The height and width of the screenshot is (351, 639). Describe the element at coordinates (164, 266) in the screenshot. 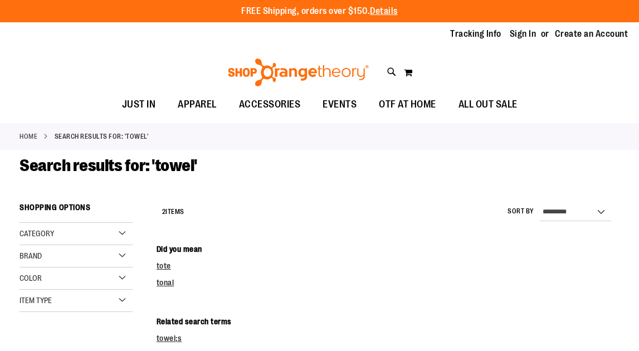

I see `a: tote` at that location.